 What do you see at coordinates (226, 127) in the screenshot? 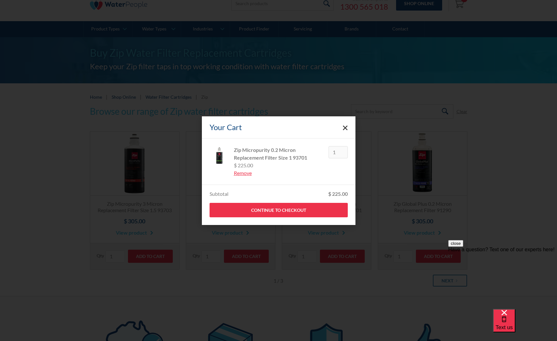
I see `div: Your Cart` at bounding box center [226, 127].